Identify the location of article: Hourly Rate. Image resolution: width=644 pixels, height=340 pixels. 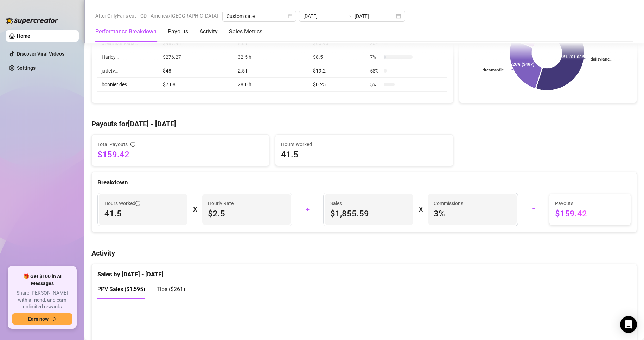
(220, 203).